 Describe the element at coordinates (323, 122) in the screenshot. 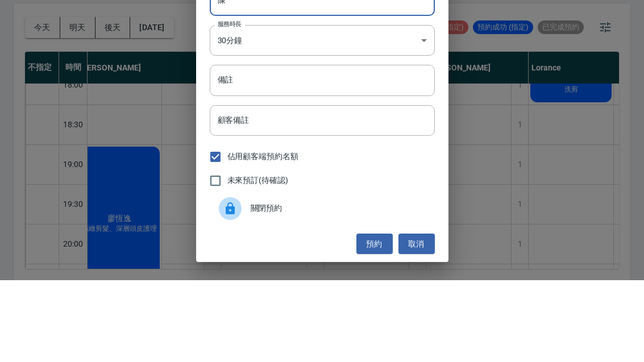

I see `div: 30分鐘` at that location.